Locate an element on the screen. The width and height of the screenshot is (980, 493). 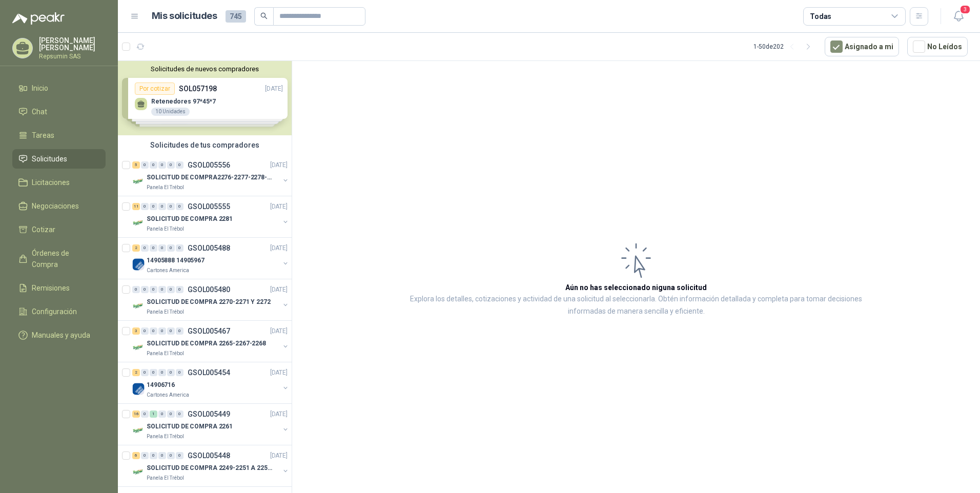
p: SOLICITUD DE COMPRA 2270-2271 Y 2272 is located at coordinates (209, 302).